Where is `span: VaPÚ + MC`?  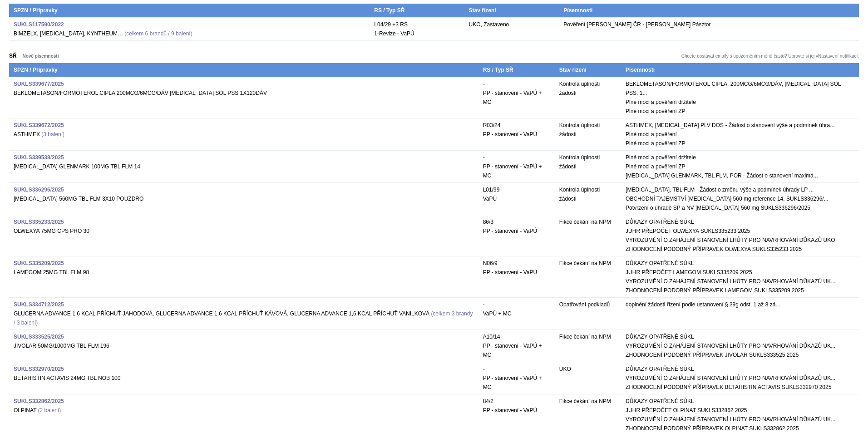 span: VaPÚ + MC is located at coordinates (497, 314).